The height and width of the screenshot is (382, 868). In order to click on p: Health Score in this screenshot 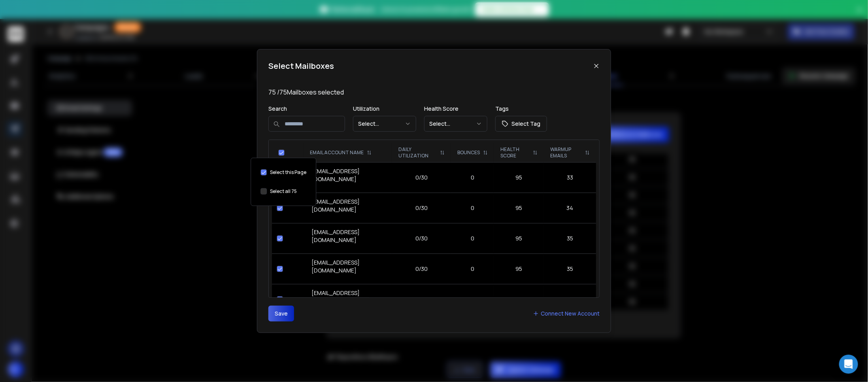, I will do `click(456, 108)`.